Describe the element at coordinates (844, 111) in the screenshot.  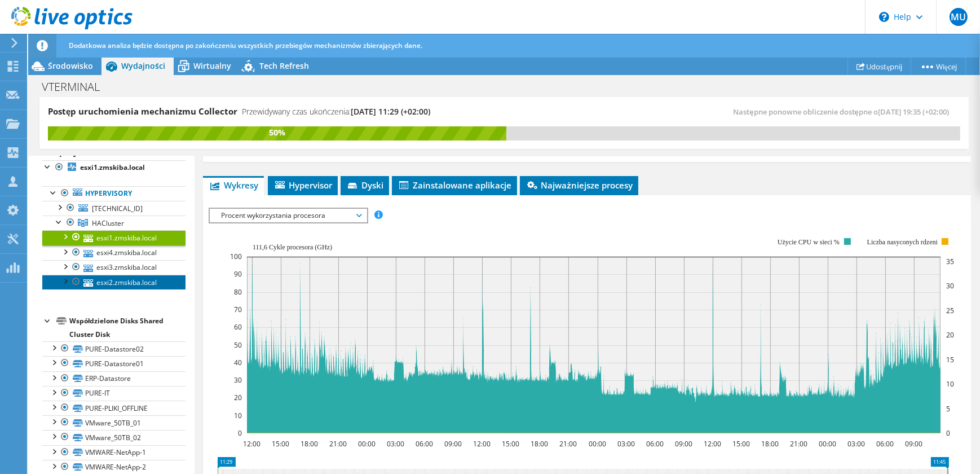
I see `span: Następne ponowne obliczenie dostępne o` at that location.